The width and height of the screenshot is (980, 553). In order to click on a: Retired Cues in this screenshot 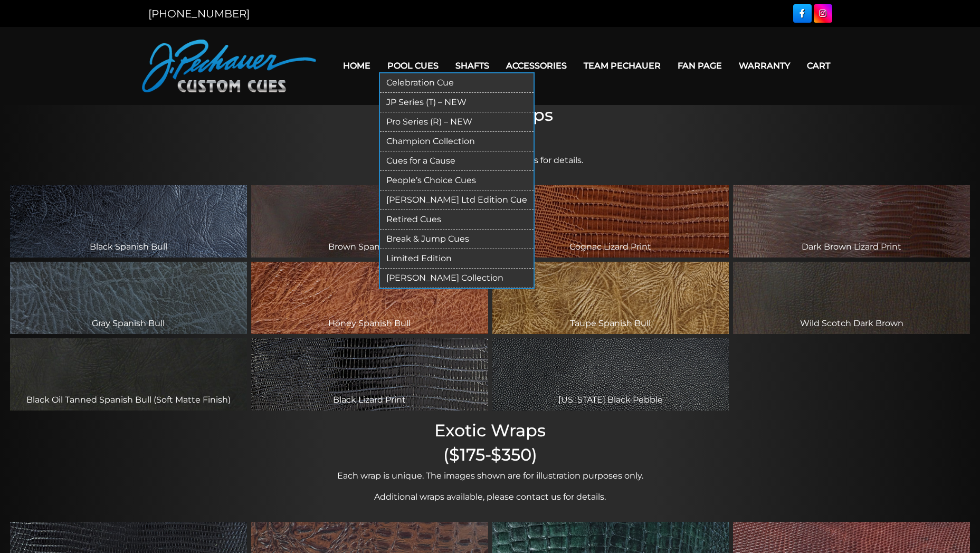, I will do `click(457, 219)`.